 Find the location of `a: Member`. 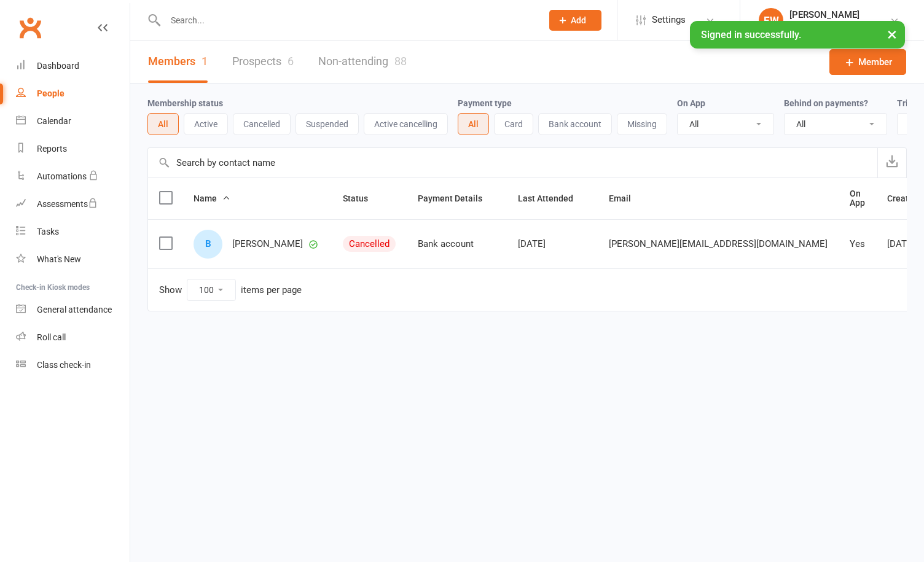

a: Member is located at coordinates (867, 62).